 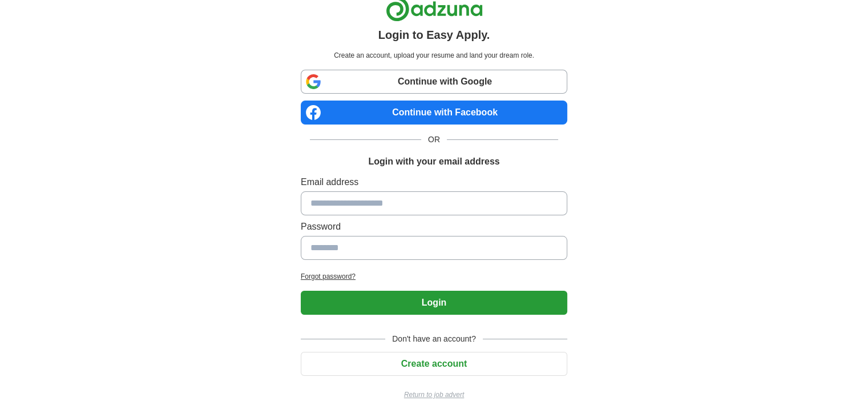 I want to click on p: Return to job advert, so click(x=434, y=394).